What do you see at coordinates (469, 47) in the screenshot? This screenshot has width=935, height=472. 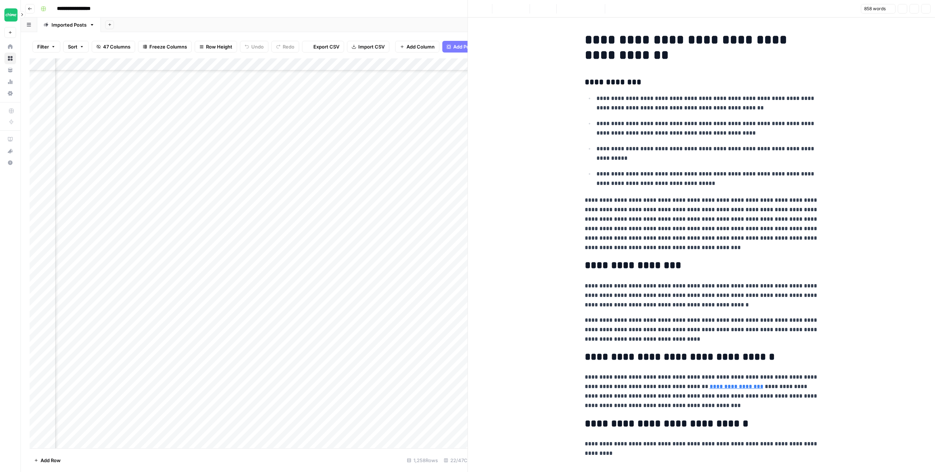 I see `button: Add Power Agent` at bounding box center [469, 47].